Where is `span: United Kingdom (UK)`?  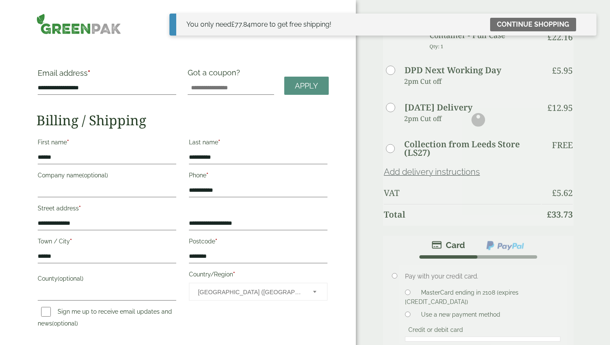 span: United Kingdom (UK) is located at coordinates (249, 292).